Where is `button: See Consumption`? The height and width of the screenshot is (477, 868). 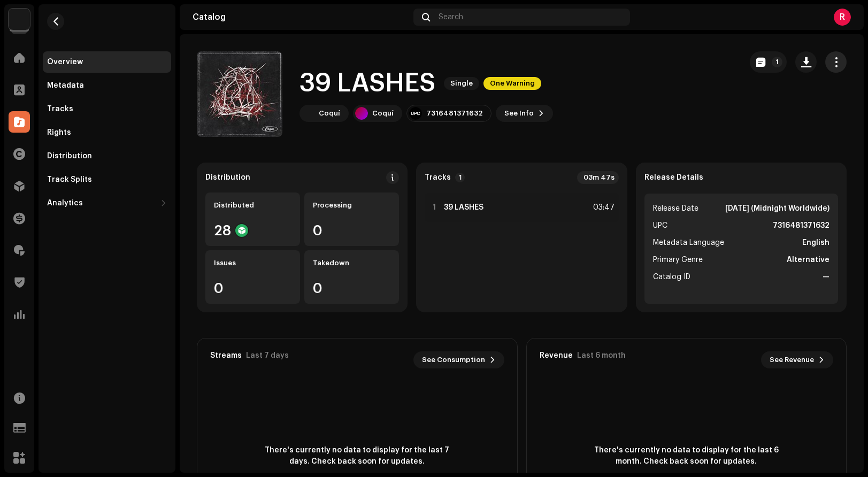 button: See Consumption is located at coordinates (459, 360).